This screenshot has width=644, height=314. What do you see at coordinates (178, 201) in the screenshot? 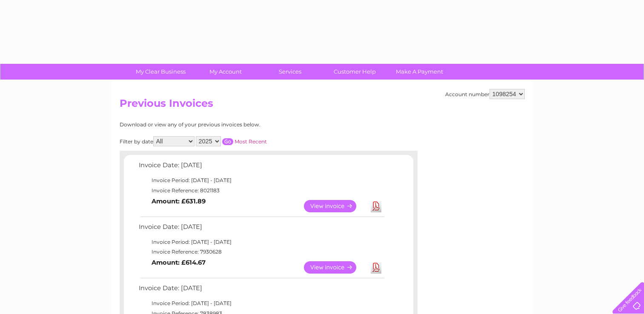
I see `b: Amount: £631.89` at bounding box center [178, 201].